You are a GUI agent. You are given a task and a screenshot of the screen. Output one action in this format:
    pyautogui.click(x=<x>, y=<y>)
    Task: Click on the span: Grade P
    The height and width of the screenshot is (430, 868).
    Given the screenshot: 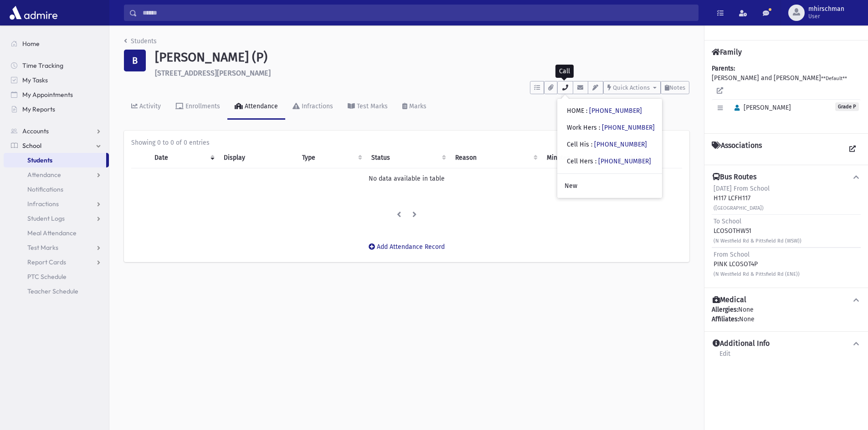 What is the action you would take?
    pyautogui.click(x=847, y=107)
    